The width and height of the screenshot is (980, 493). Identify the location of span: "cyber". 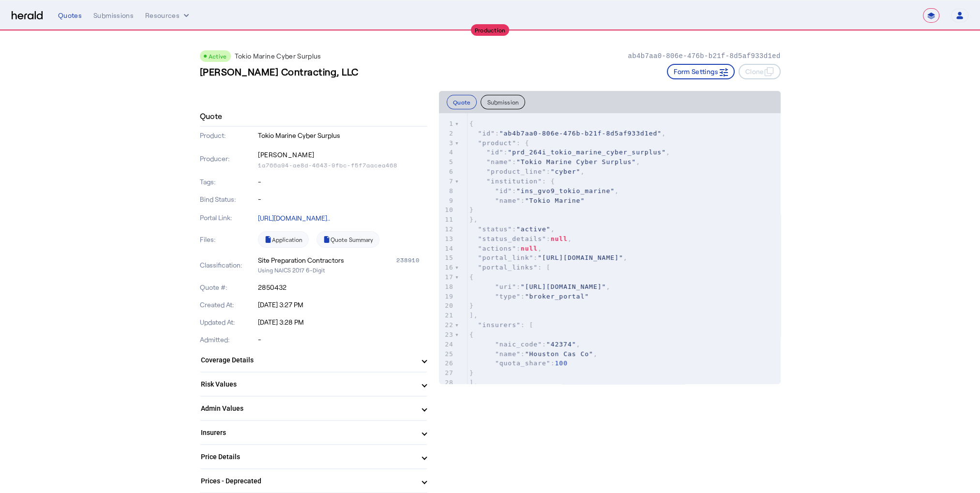
(566, 171).